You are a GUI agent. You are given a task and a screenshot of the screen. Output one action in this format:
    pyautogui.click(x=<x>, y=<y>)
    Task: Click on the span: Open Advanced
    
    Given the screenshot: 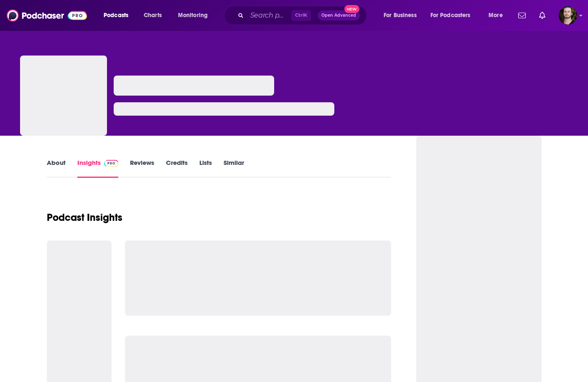 What is the action you would take?
    pyautogui.click(x=338, y=16)
    